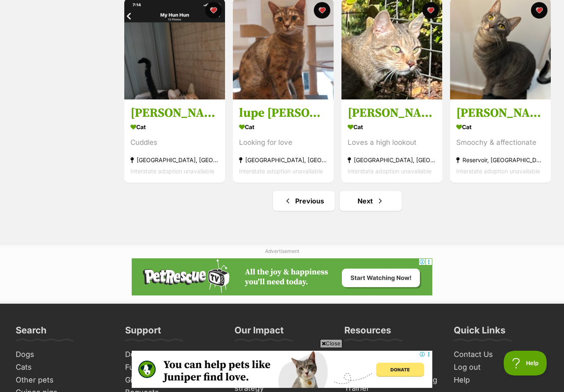 The height and width of the screenshot is (392, 564). I want to click on h3: Quick Links, so click(479, 333).